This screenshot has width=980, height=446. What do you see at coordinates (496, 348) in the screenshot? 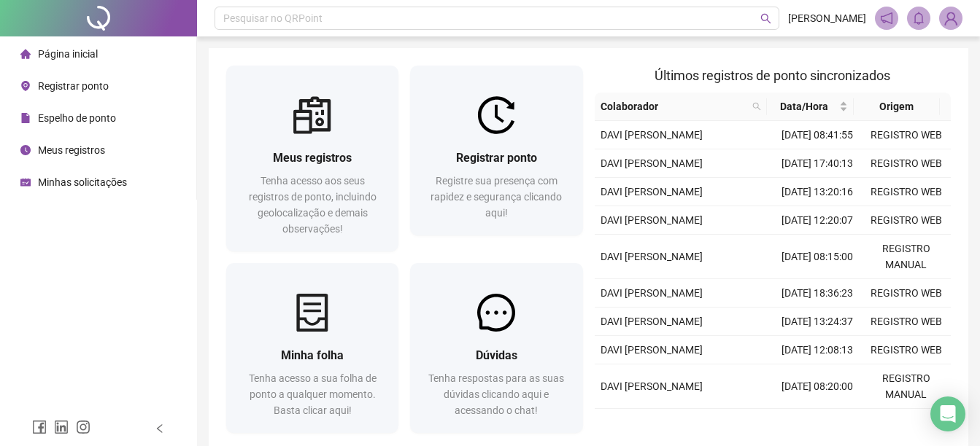
I see `a: DúvidasTenha respostas para as suas dúvidas clicando aqui e acessando o chat!` at bounding box center [496, 348].